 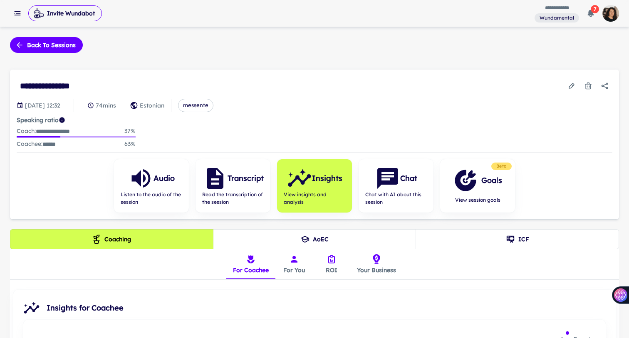 What do you see at coordinates (43, 131) in the screenshot?
I see `p: Coach :` at bounding box center [43, 131].